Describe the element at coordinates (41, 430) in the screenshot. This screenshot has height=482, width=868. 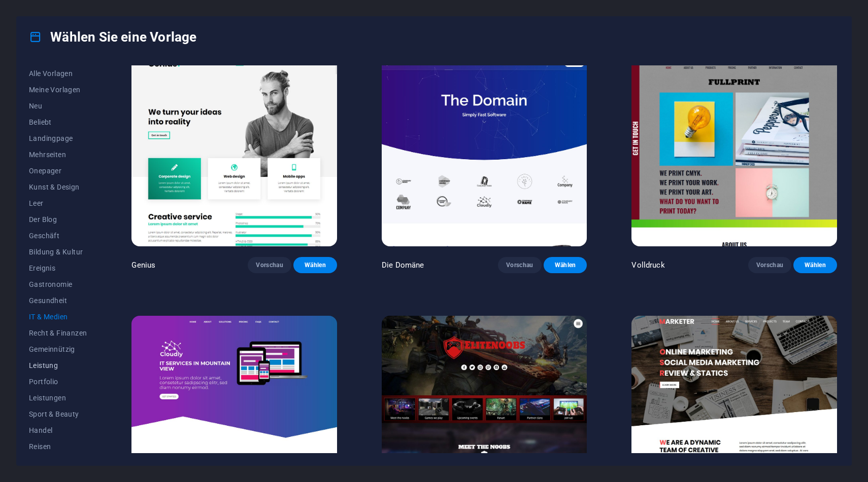
I see `font: Handel` at that location.